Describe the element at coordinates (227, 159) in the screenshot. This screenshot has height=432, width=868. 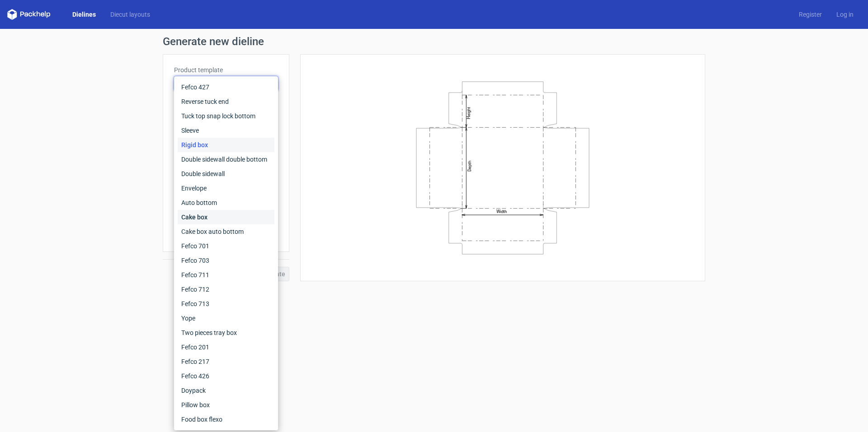
I see `div: Double sidewall double bottom` at that location.